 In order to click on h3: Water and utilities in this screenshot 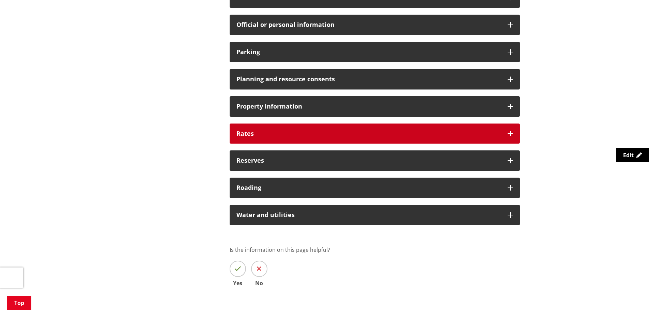, I will do `click(369, 215)`.